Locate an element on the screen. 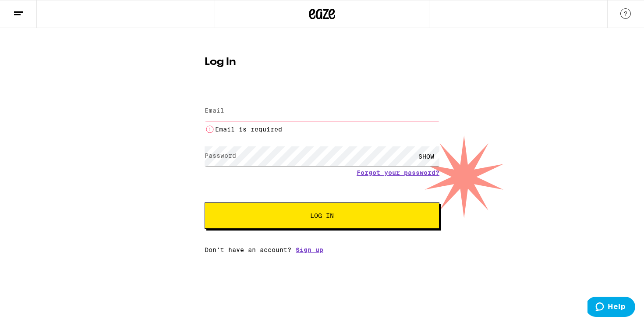 This screenshot has width=644, height=323. div: SHOW is located at coordinates (426, 156).